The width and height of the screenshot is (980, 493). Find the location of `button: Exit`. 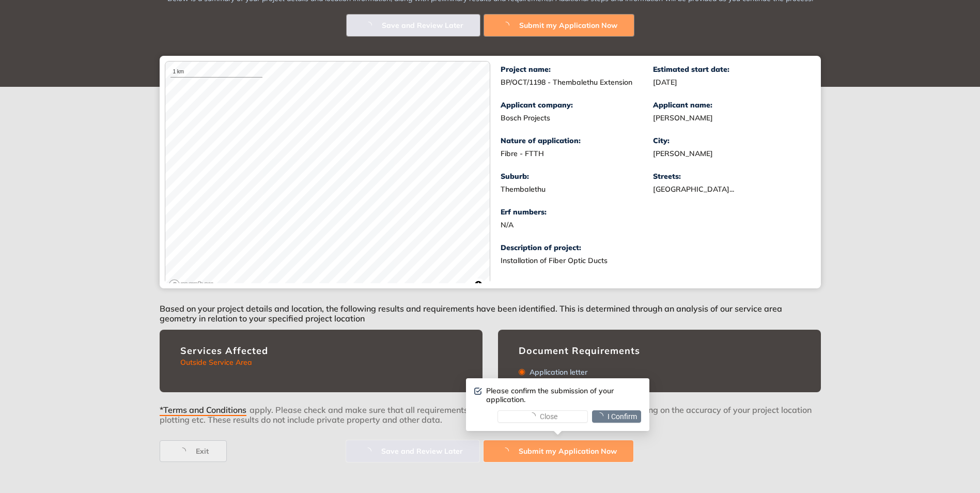

button: Exit is located at coordinates (194, 451).